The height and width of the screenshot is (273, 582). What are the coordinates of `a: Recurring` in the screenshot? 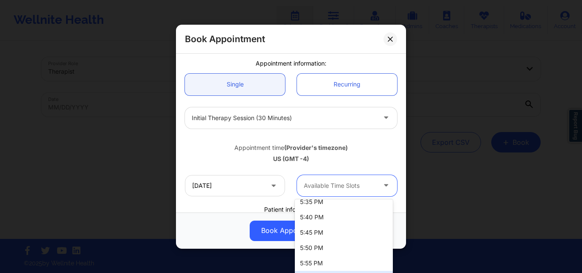 It's located at (347, 84).